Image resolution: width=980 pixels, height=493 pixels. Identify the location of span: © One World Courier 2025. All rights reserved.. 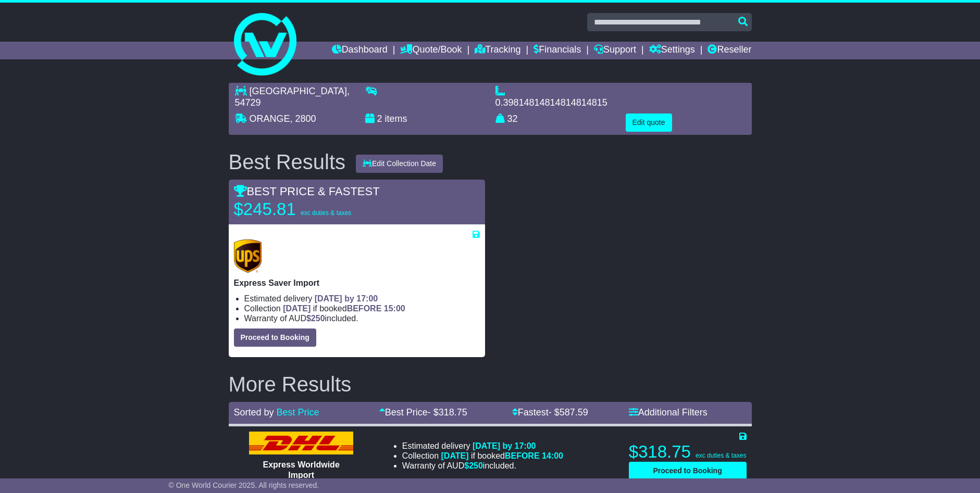
(244, 485).